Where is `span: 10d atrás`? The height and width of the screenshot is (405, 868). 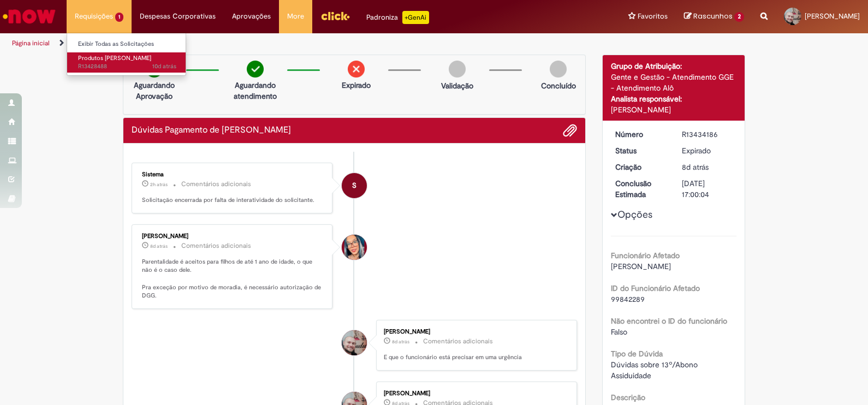 span: 10d atrás is located at coordinates (164, 66).